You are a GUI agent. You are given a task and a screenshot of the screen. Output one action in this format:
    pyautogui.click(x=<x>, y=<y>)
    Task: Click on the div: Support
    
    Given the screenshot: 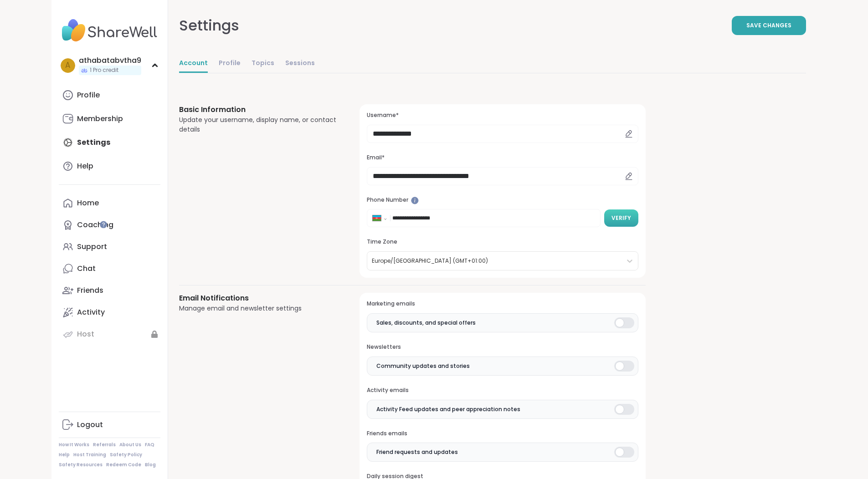 What is the action you would take?
    pyautogui.click(x=92, y=247)
    